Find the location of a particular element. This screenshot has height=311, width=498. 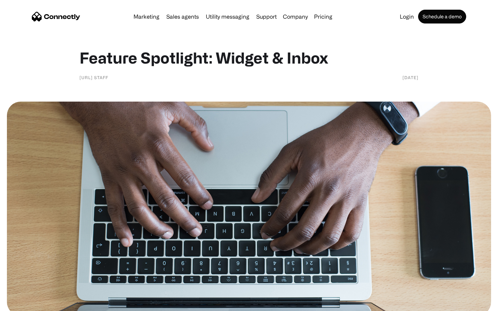

h1: Feature Spotlight: Widget & Inbox is located at coordinates (249, 58).